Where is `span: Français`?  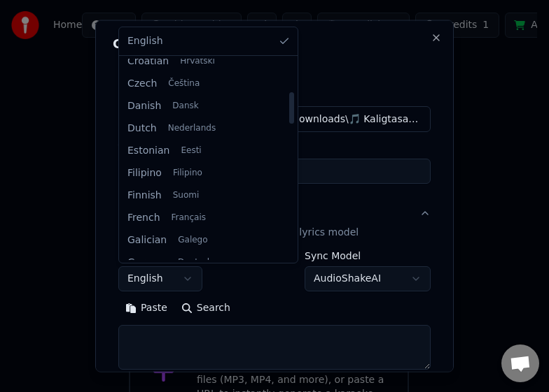 span: Français is located at coordinates (188, 218).